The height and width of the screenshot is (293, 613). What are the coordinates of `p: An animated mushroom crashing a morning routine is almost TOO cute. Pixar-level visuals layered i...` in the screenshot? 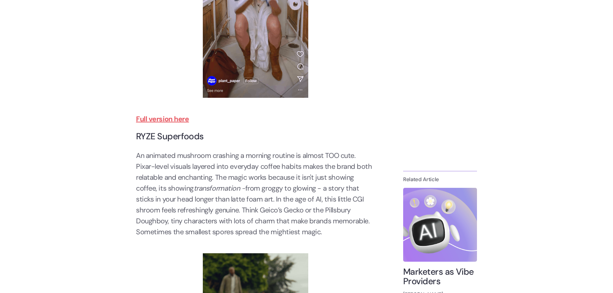 It's located at (256, 194).